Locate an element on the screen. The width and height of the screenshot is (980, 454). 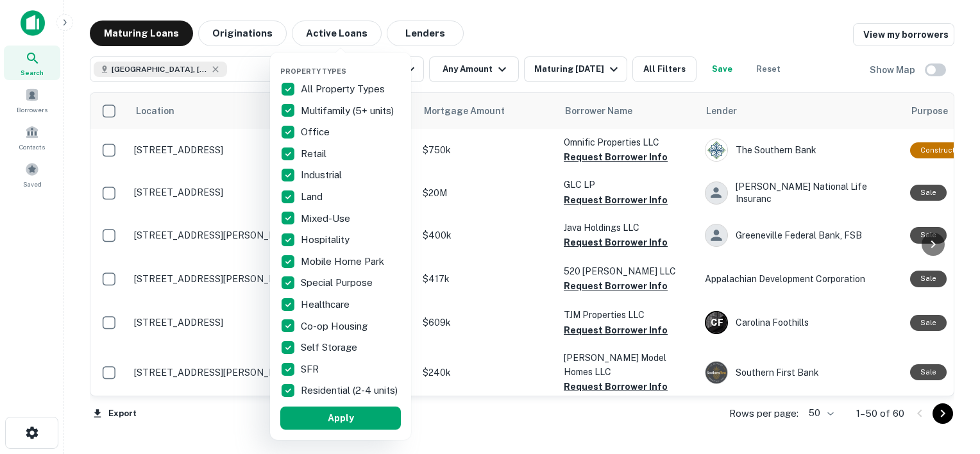
p: SFR is located at coordinates (311, 370).